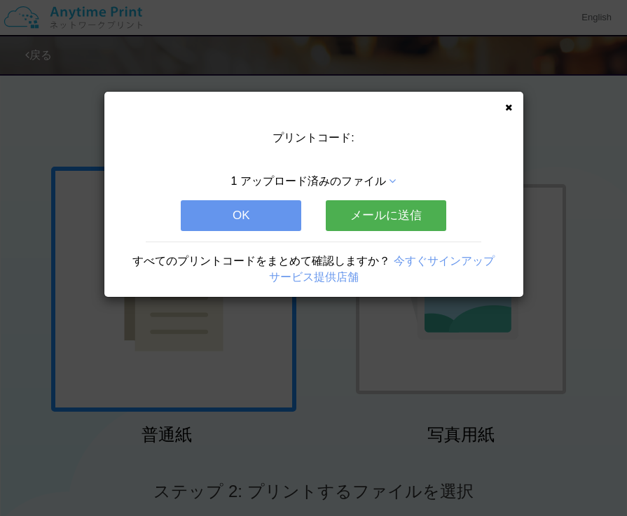 Image resolution: width=627 pixels, height=516 pixels. I want to click on button: メールに送信, so click(386, 216).